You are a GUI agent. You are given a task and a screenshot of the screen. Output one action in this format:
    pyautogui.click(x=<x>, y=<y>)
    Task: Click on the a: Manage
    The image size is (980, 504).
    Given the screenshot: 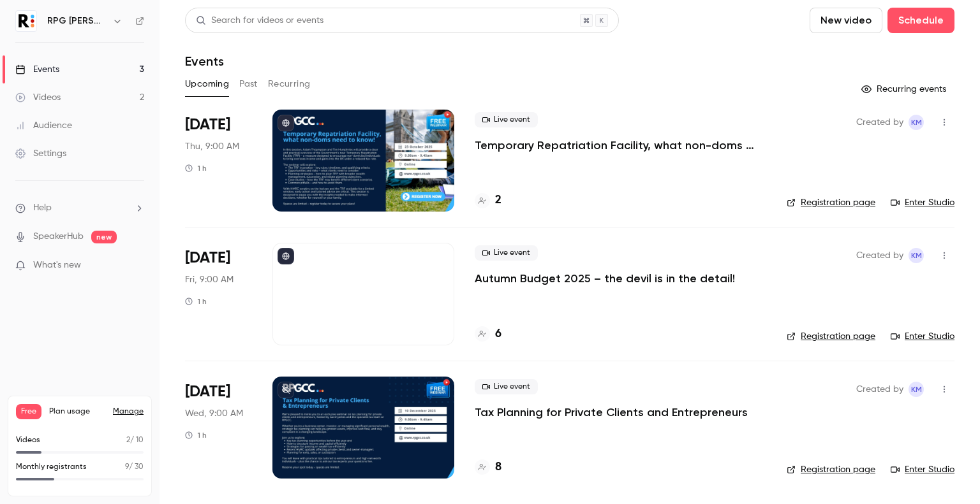 What is the action you would take?
    pyautogui.click(x=128, y=412)
    